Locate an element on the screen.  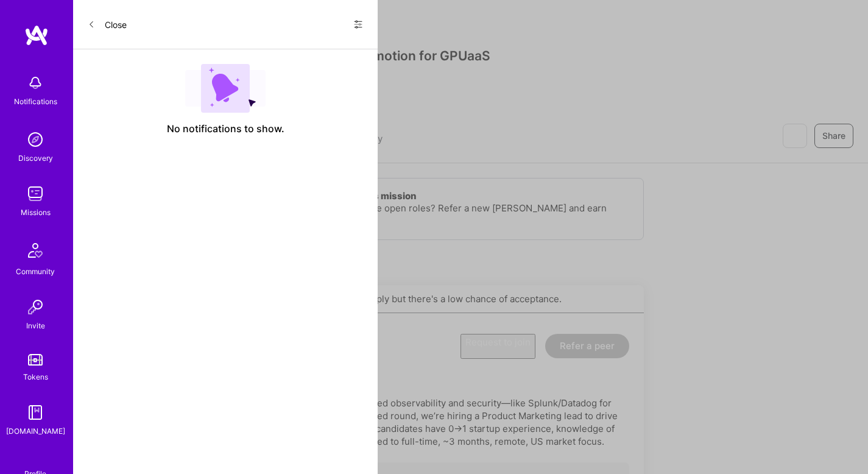
img: empty is located at coordinates (225, 88).